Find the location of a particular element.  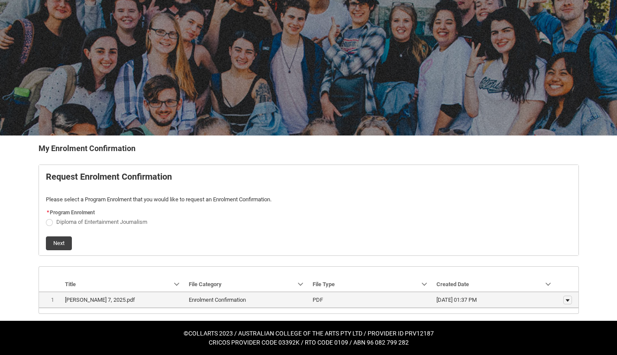

b: Request Enrolment Confirmation is located at coordinates (109, 177).